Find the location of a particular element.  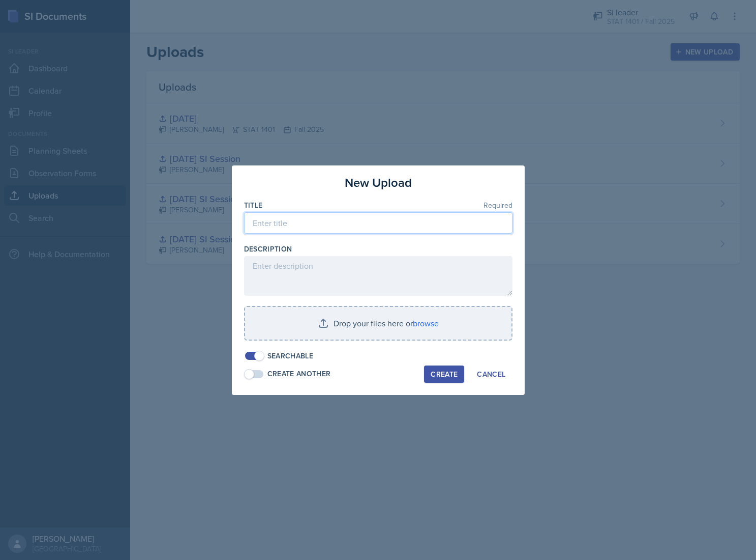

button: Cancel is located at coordinates (491, 374).